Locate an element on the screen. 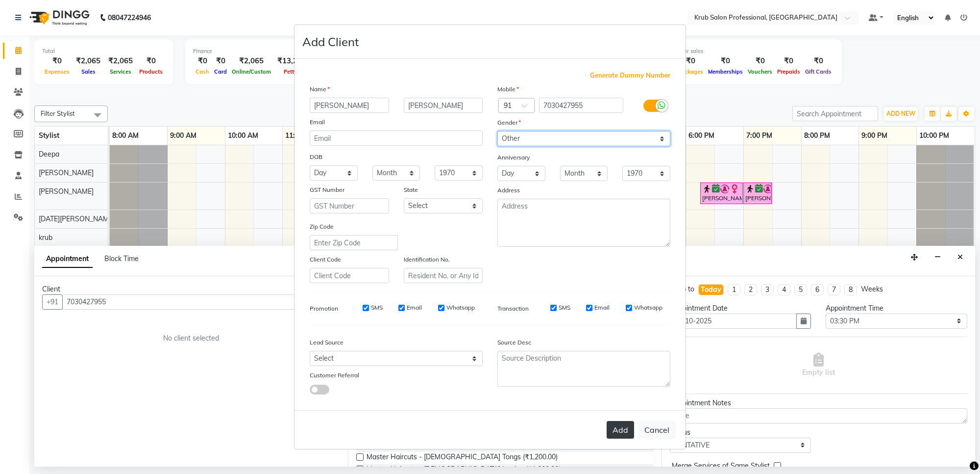 This screenshot has width=980, height=474. button: Cancel is located at coordinates (656, 430).